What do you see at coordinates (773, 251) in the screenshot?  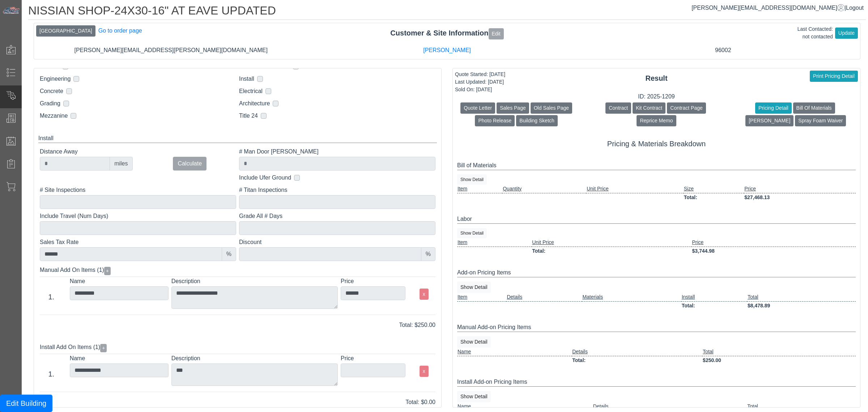 I see `td: $3,744.98` at bounding box center [773, 251].